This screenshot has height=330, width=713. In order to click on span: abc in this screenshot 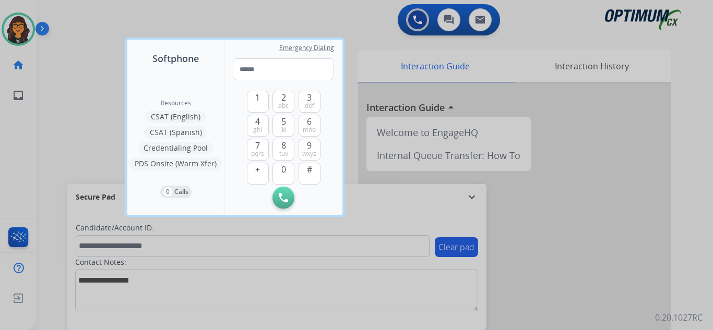, I will do `click(283, 106)`.